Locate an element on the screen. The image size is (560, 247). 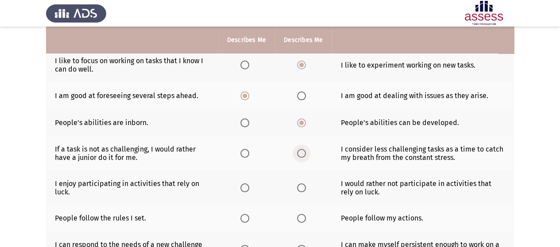
img: Assess Talent Management logo is located at coordinates (76, 13).